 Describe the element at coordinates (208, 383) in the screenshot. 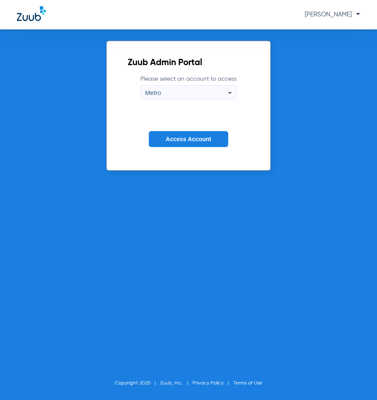

I see `a: Privacy Policy` at that location.